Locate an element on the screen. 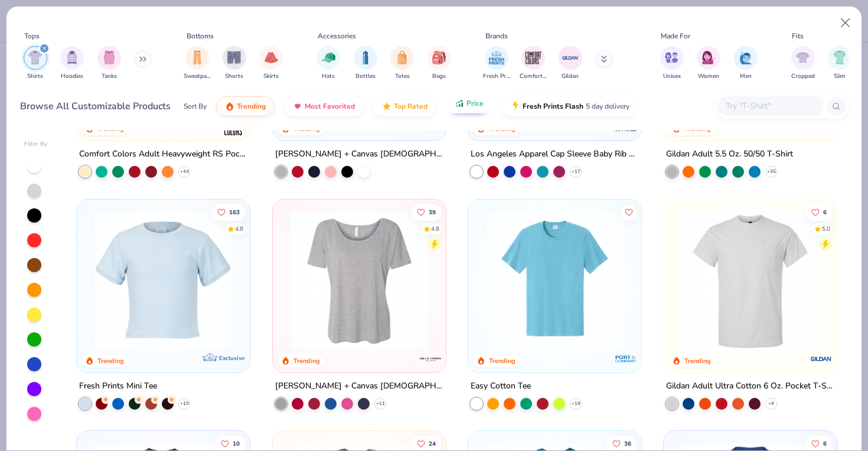 This screenshot has width=868, height=451. img: 2768f77b-3536-41c3-9bcb-e17f4bd5ff68 is located at coordinates (750, 279).